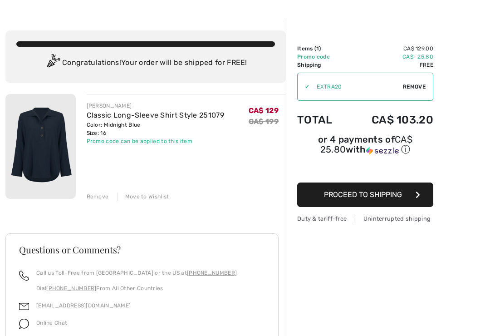  I want to click on img: Classic Long-Sleeve Shirt Style 251079, so click(40, 146).